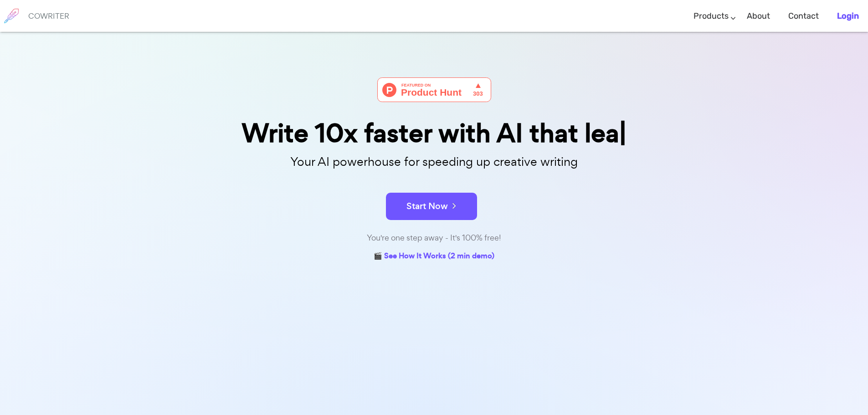 The image size is (868, 415). What do you see at coordinates (434, 238) in the screenshot?
I see `div: You're one step away - It's 100% free!` at bounding box center [434, 238].